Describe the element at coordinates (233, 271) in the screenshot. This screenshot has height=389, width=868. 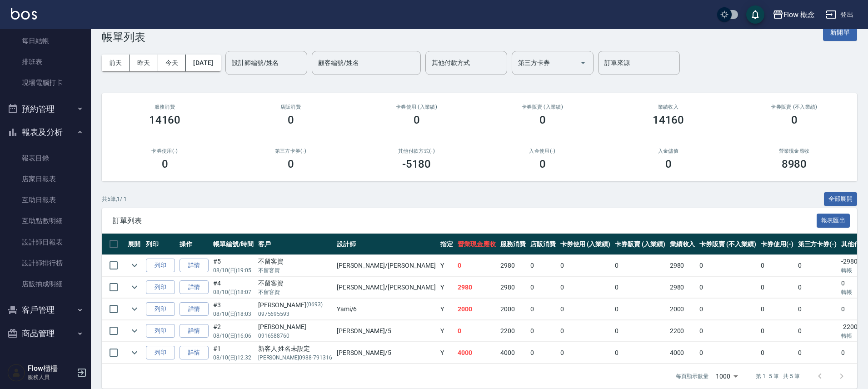
I see `p: 08/10 (日) 19:05` at that location.